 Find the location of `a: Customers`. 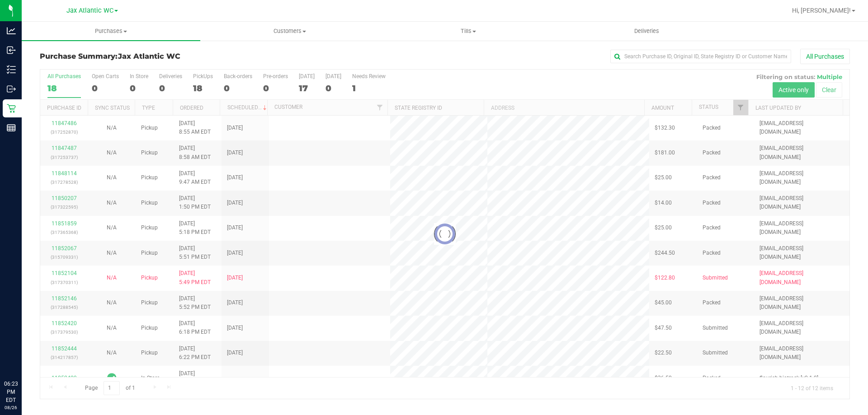

a: Customers is located at coordinates (290, 31).